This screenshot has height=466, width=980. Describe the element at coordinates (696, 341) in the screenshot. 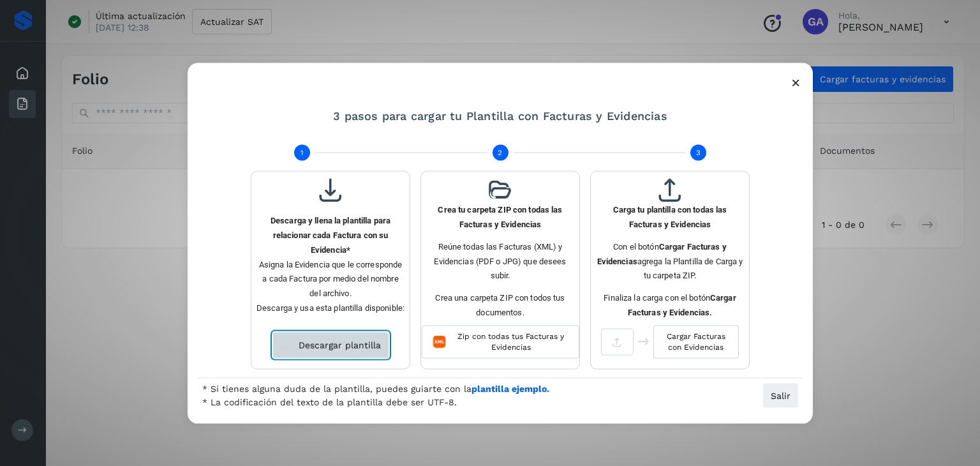

I see `button: Cargar Facturas con Evidencias` at that location.